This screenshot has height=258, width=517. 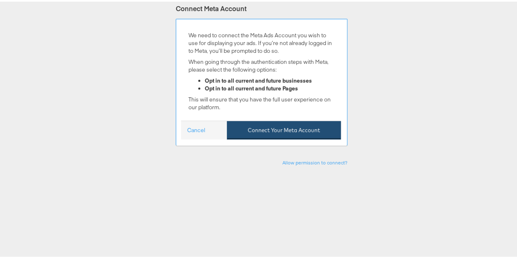 I want to click on a: Allow permission to connect?, so click(x=315, y=161).